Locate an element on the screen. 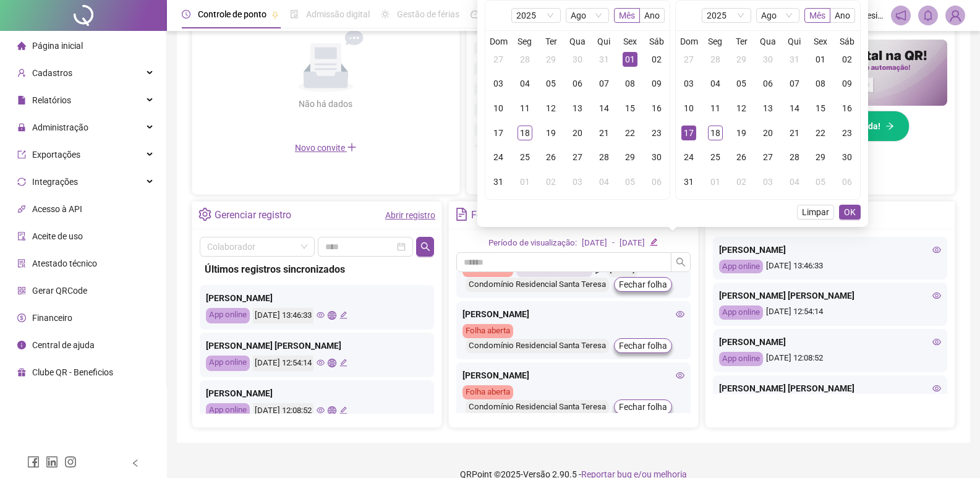 This screenshot has height=478, width=980. span: eye is located at coordinates (680, 314).